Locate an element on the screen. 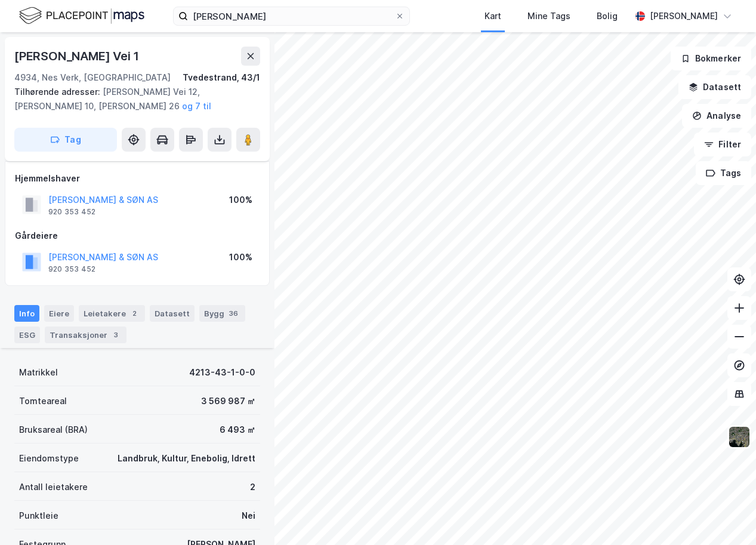 The width and height of the screenshot is (756, 545). button: Tags is located at coordinates (723, 173).